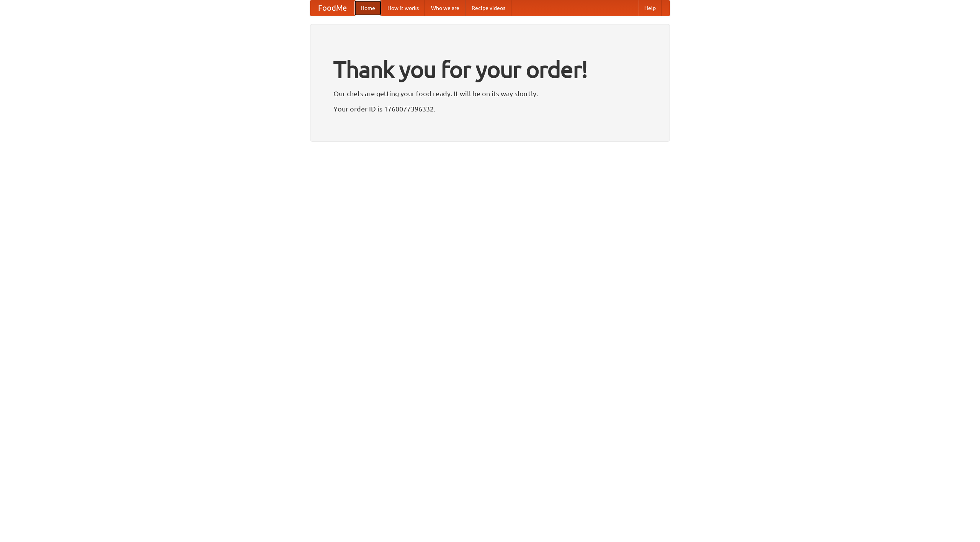 The height and width of the screenshot is (542, 980). I want to click on a: Home, so click(368, 8).